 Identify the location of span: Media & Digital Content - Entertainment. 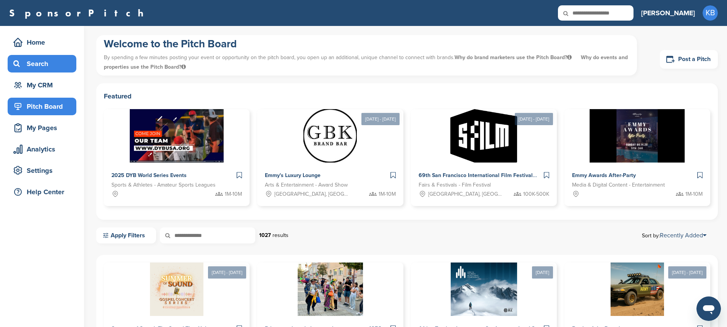
(618, 185).